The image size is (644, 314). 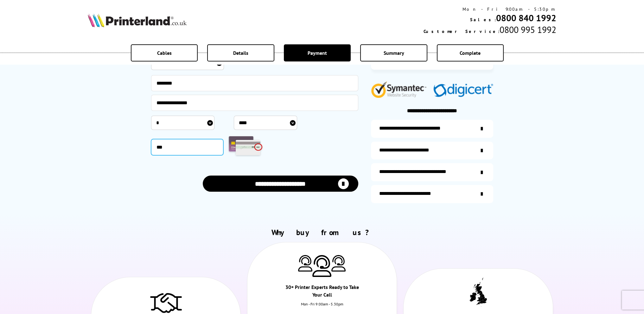 I want to click on img: Printerland Logo, so click(x=137, y=21).